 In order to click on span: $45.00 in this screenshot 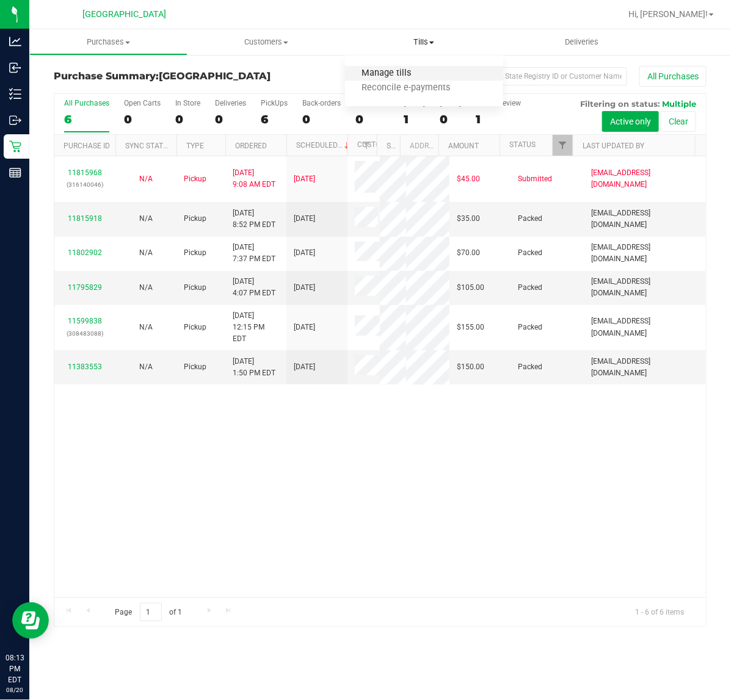, I will do `click(468, 179)`.